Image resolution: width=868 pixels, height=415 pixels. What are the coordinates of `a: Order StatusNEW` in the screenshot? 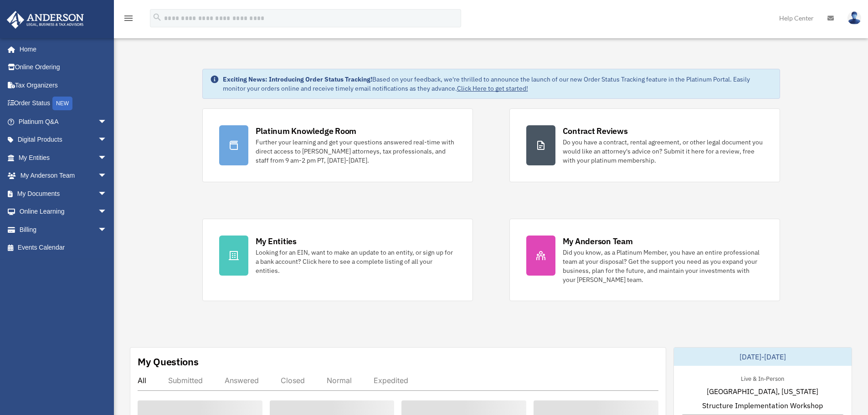 It's located at (63, 103).